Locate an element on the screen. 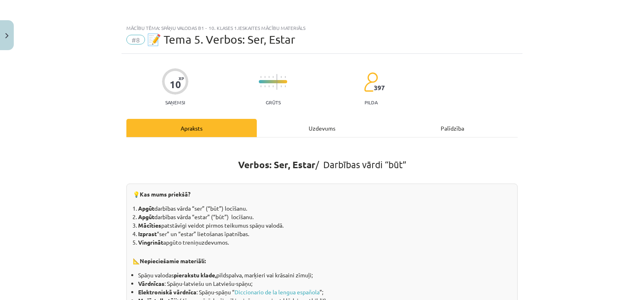  h1: / Darbības vārdi “būt” is located at coordinates (322, 163).